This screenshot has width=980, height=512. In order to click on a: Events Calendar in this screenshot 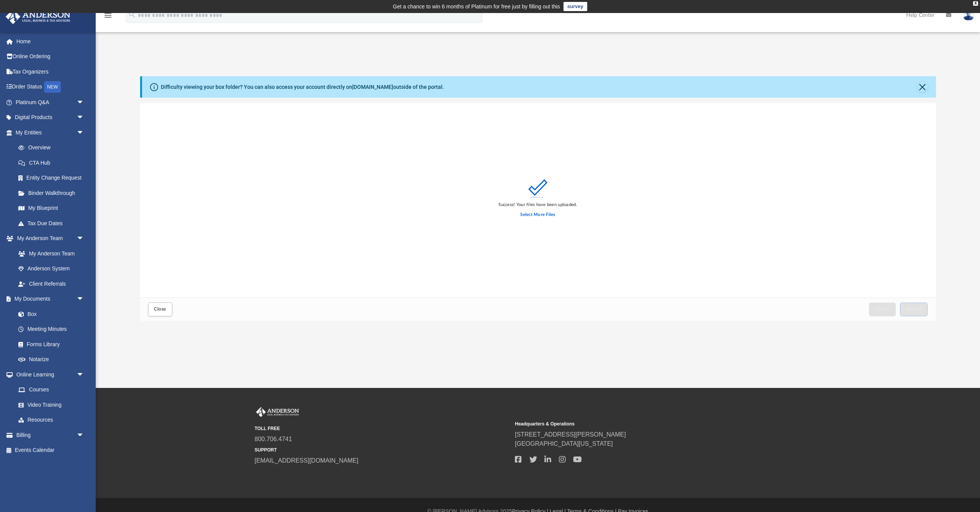, I will do `click(51, 450)`.